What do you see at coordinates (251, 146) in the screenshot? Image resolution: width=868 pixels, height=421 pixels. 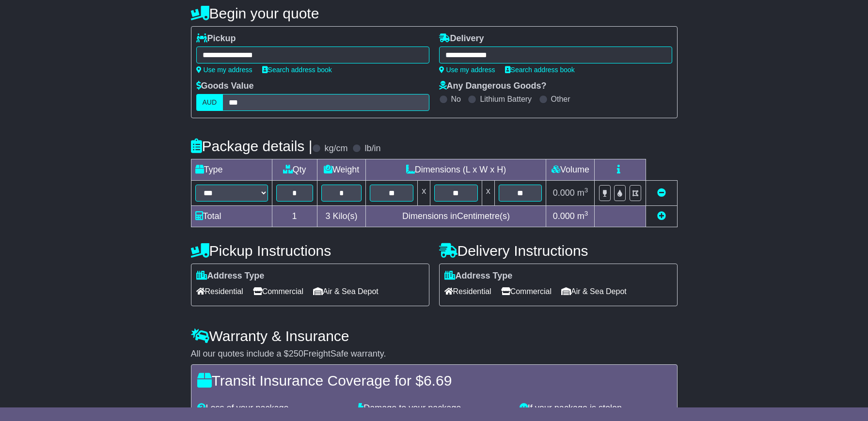 I see `h4: Package details |` at bounding box center [251, 146].